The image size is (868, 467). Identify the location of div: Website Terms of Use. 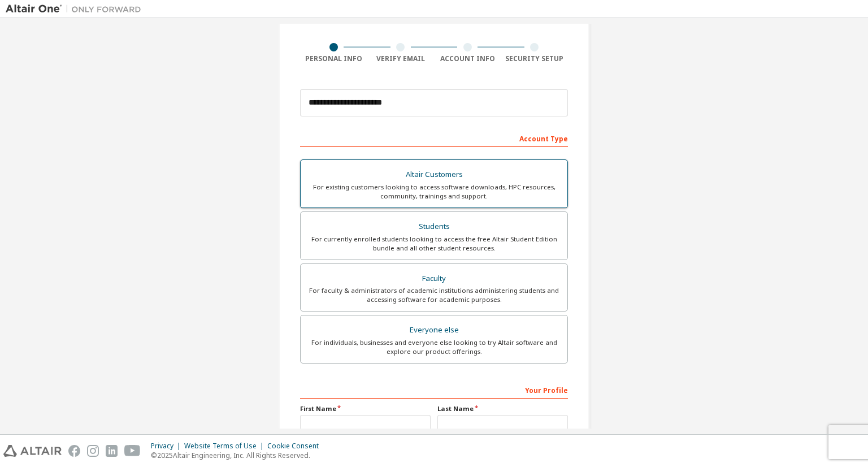
(225, 446).